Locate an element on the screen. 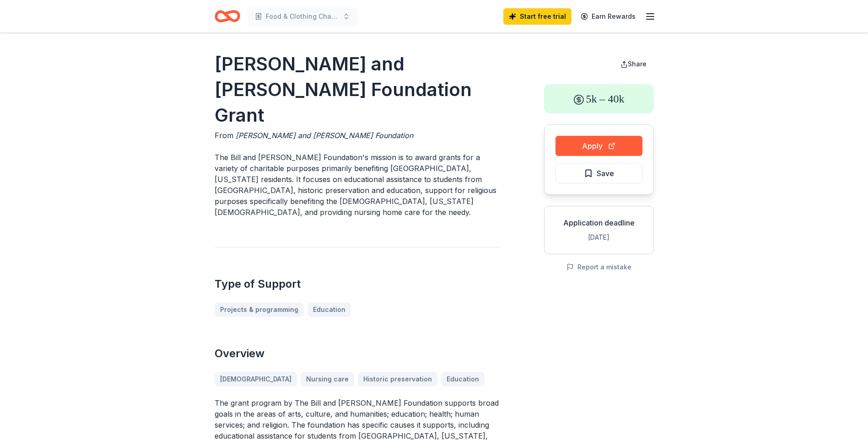 This screenshot has width=868, height=440. a: Projects & programming is located at coordinates (259, 310).